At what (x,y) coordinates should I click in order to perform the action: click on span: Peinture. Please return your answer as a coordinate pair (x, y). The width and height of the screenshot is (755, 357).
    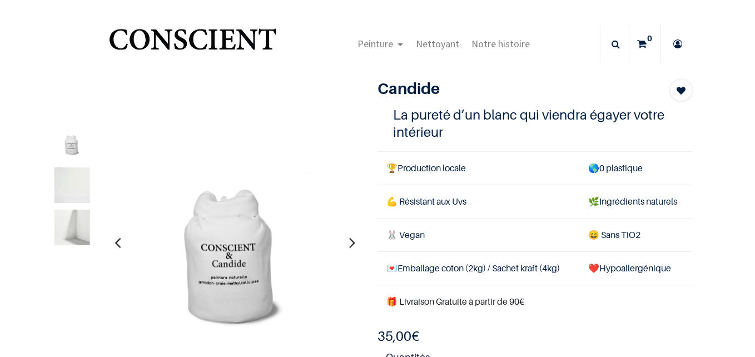
    Looking at the image, I should click on (375, 43).